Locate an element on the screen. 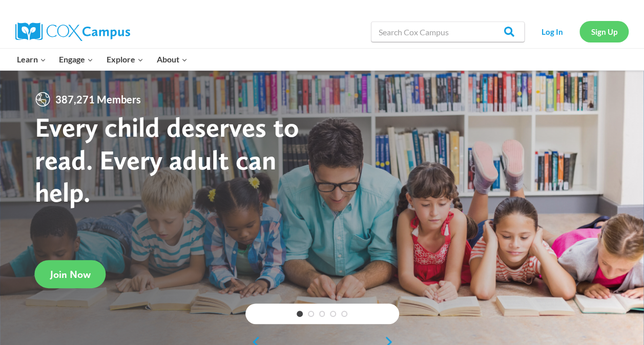 The width and height of the screenshot is (644, 345). button: Child menu of Learn is located at coordinates (31, 60).